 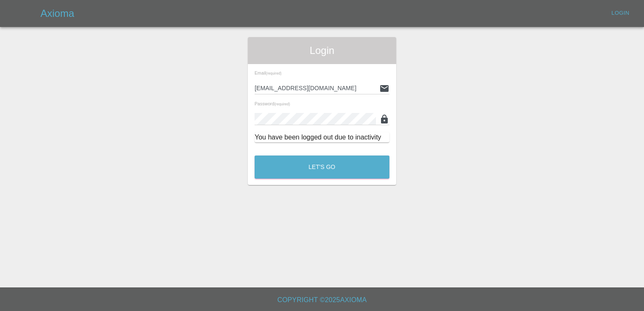 What do you see at coordinates (268, 73) in the screenshot?
I see `span: Email` at bounding box center [268, 73].